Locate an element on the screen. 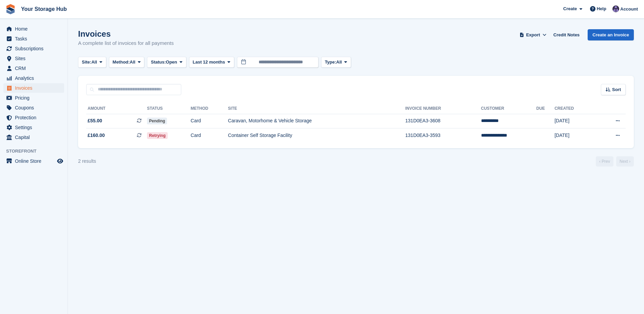 This screenshot has height=314, width=644. th: Due is located at coordinates (546, 108).